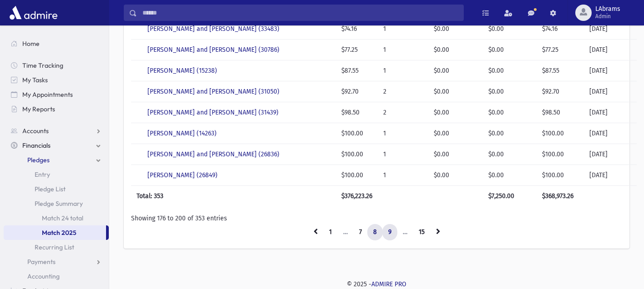  I want to click on a: My Reports, so click(56, 109).